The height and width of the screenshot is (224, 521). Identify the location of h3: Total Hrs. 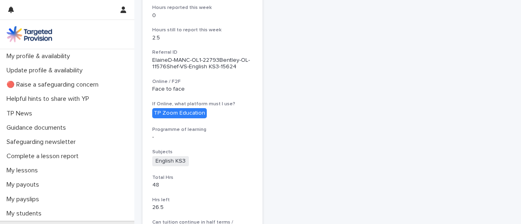
(202, 178).